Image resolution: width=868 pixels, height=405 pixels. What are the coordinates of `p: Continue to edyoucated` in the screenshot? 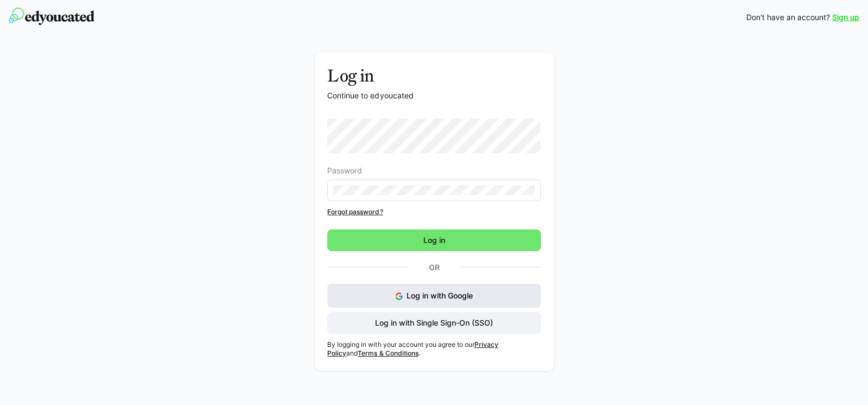 It's located at (434, 96).